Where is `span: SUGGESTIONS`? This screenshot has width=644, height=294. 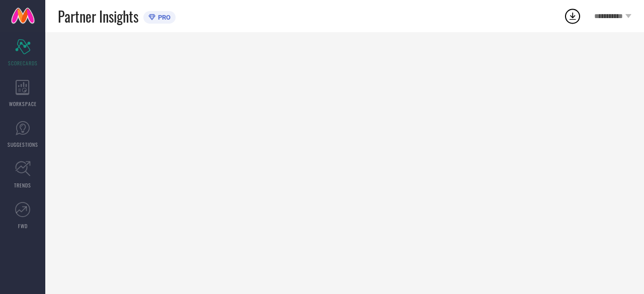 span: SUGGESTIONS is located at coordinates (23, 145).